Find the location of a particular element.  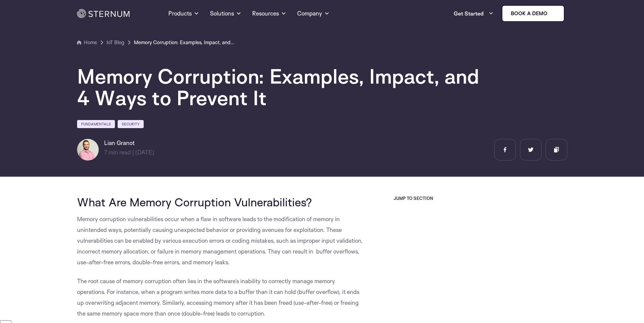

h3: JUMP TO SECTION is located at coordinates (480, 199).